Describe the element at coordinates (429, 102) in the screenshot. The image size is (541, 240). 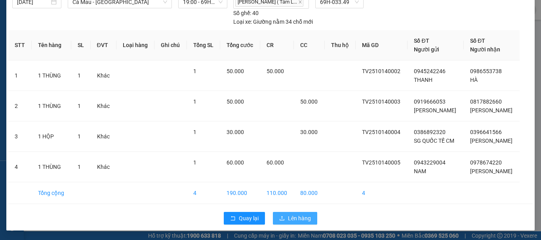
I see `span: 0919666053` at that location.